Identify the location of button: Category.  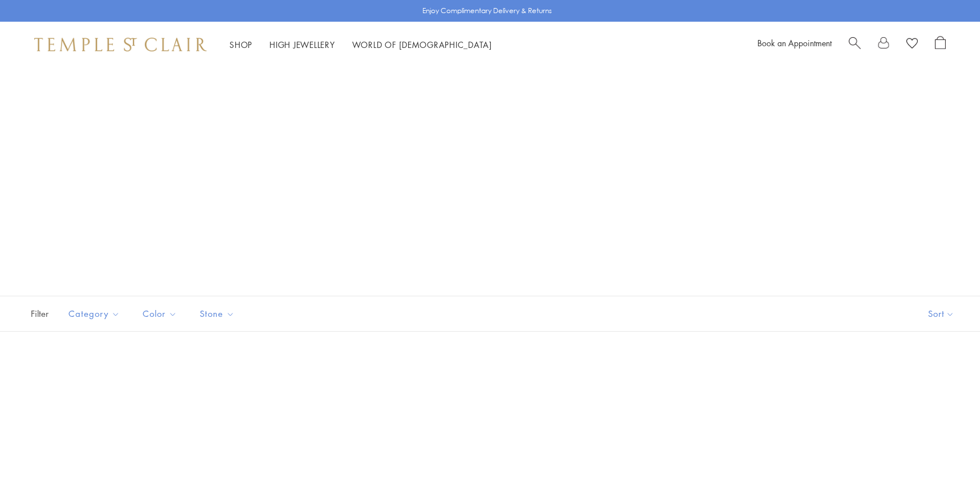
(95, 313).